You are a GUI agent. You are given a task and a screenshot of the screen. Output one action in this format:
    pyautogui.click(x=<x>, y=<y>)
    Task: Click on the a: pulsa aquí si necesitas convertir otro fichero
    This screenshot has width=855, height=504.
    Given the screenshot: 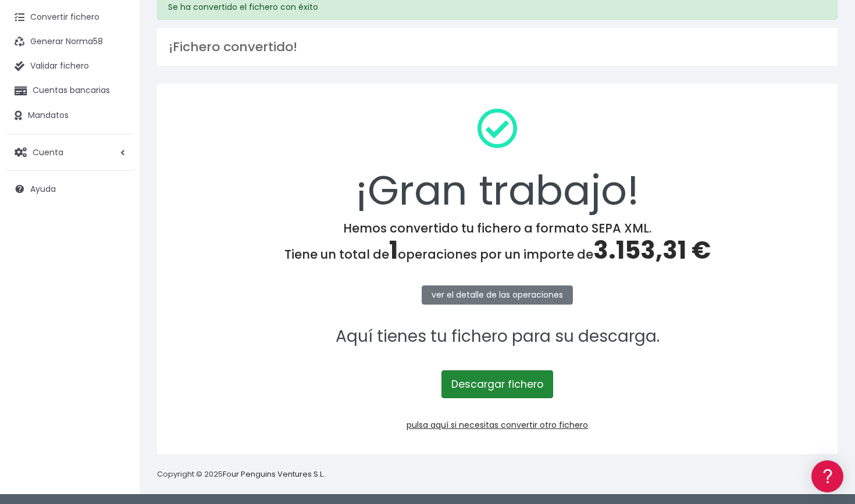 What is the action you would take?
    pyautogui.click(x=498, y=425)
    